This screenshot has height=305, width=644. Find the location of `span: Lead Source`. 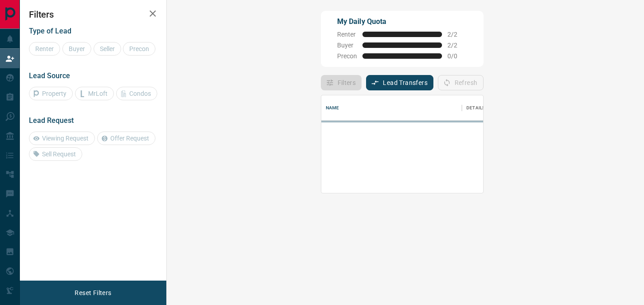

span: Lead Source is located at coordinates (49, 75).